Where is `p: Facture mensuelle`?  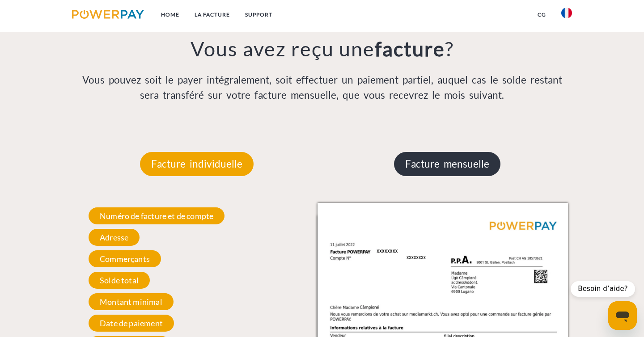 p: Facture mensuelle is located at coordinates (447, 164).